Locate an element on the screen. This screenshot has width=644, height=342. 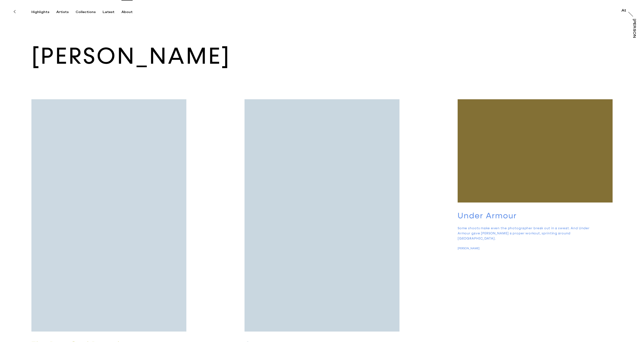
button: Highlights is located at coordinates (44, 12).